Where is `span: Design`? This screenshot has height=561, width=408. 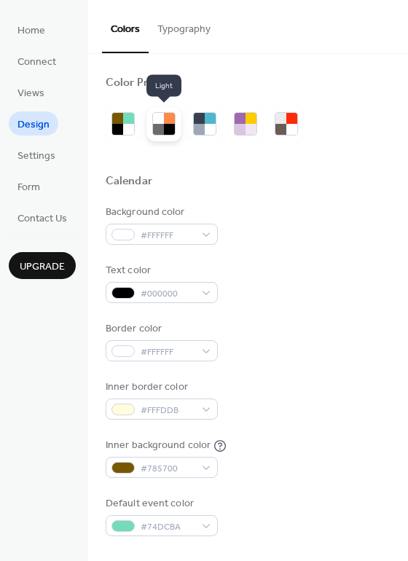
span: Design is located at coordinates (34, 125).